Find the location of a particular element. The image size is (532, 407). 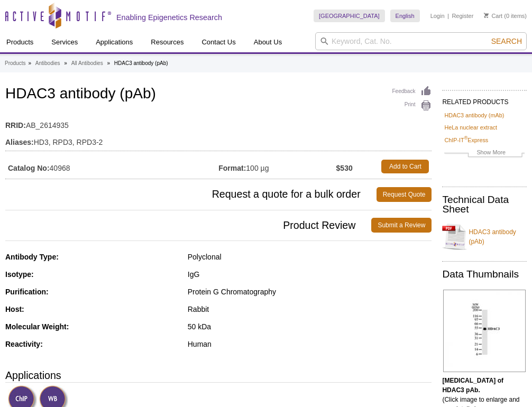

img: Your Cart is located at coordinates (486, 16).